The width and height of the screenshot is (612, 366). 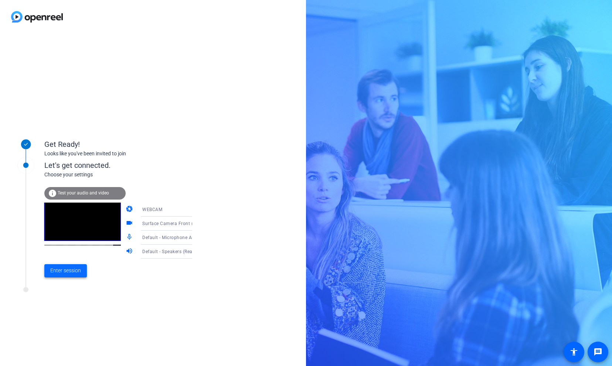 I want to click on span: WEBCAM, so click(x=152, y=210).